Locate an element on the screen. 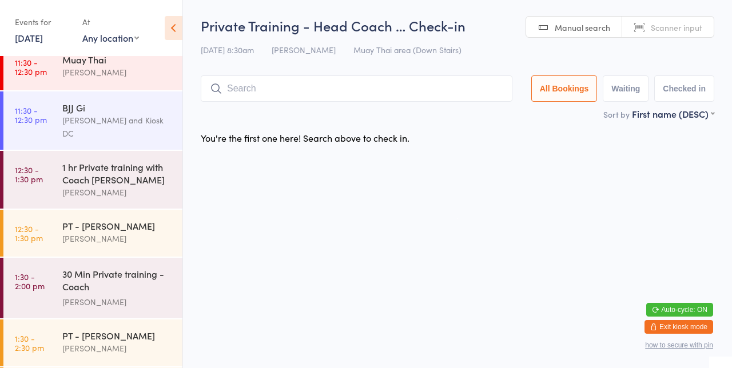 This screenshot has height=368, width=732. button: Auto-cycle: ON is located at coordinates (680, 310).